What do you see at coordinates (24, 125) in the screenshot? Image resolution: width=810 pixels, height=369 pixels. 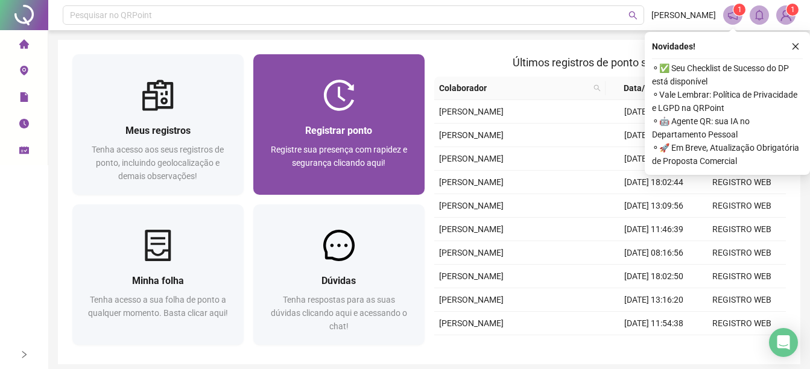 I see `span: clock-circle` at bounding box center [24, 125].